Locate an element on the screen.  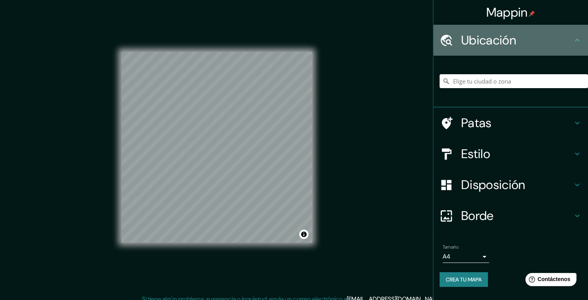
font: Borde is located at coordinates (477, 216).